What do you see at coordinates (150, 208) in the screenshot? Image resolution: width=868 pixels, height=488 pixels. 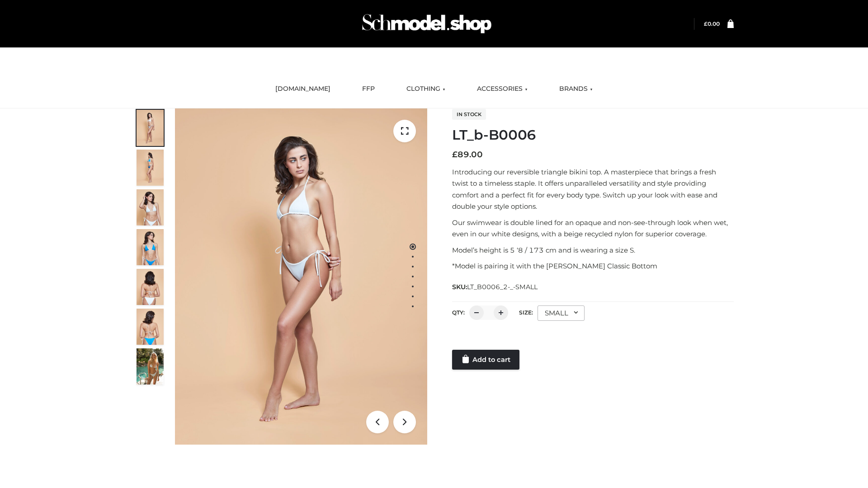 I see `img: ArielClassicBikiniTop_CloudNine_AzureSky_OW114ECO_3-scaled.jpg` at bounding box center [150, 208].